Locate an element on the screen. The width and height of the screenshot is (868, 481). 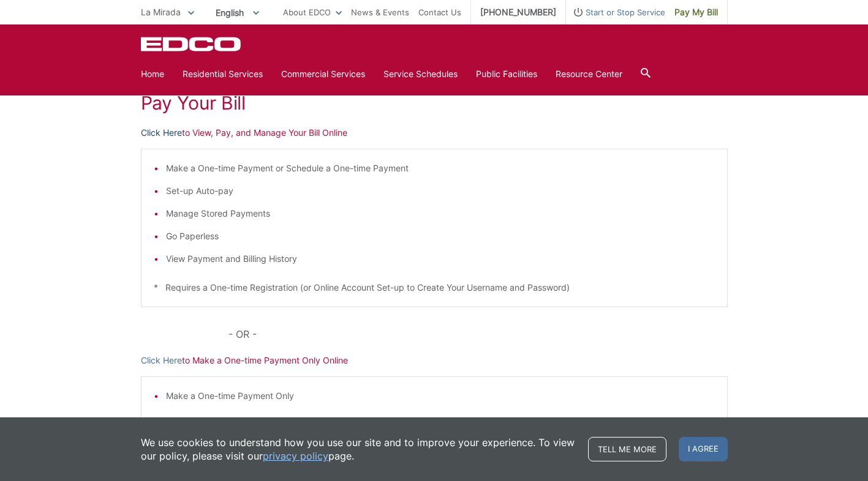
li: Make a One-time Payment or Schedule a One-time Payment is located at coordinates (440, 168).